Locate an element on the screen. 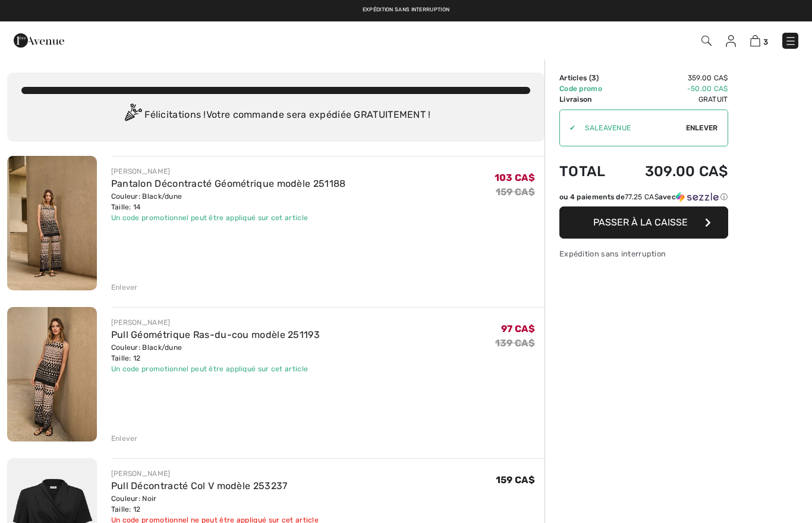  s: 159 CA$ is located at coordinates (516, 192).